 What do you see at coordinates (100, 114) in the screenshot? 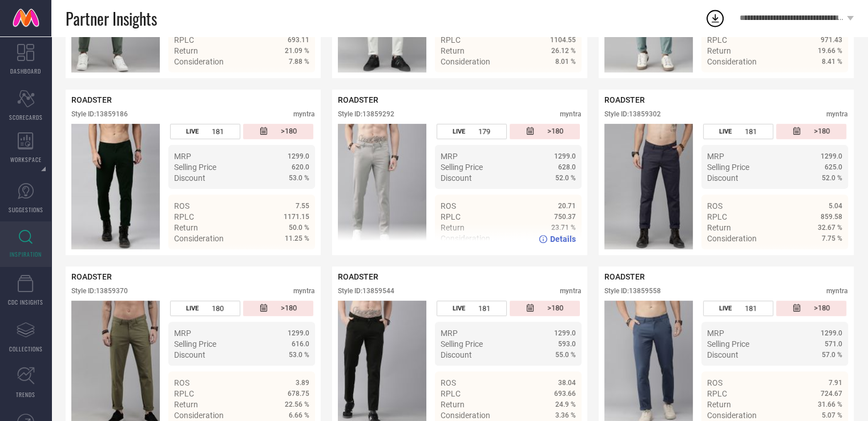
I see `div: Style ID: 13859186` at bounding box center [100, 114].